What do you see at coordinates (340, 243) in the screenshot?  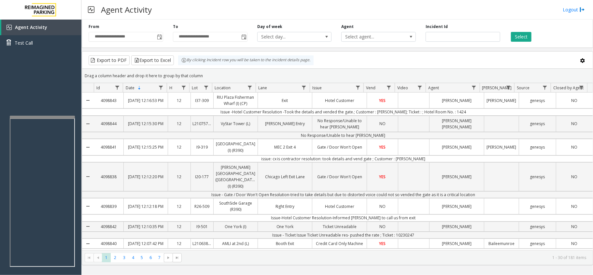 I see `a: Credit Card Only Machine` at bounding box center [340, 243].